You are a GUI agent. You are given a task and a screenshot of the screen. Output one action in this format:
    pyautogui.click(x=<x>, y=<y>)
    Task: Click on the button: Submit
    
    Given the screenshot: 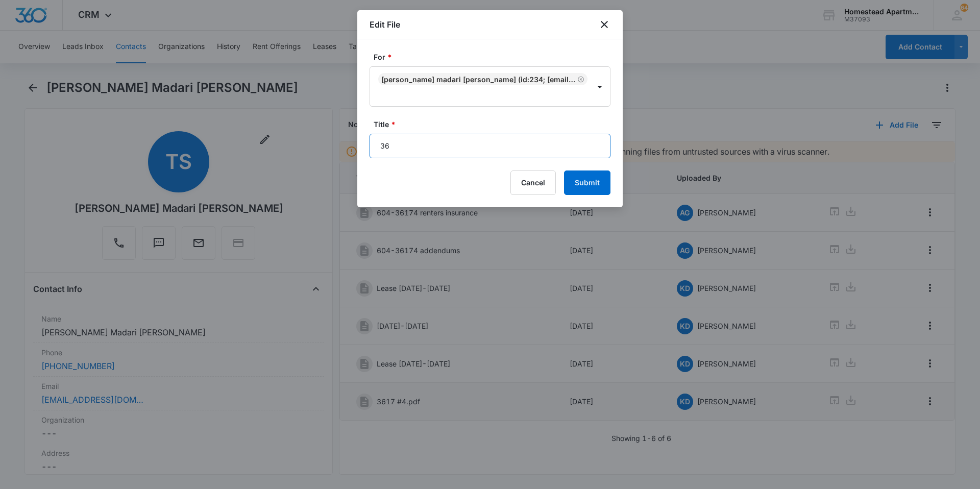 What is the action you would take?
    pyautogui.click(x=587, y=183)
    